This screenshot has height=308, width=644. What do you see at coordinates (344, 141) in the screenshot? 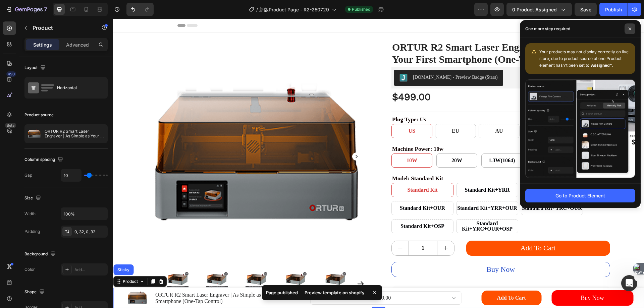
I see `span: 20W` at bounding box center [344, 141].